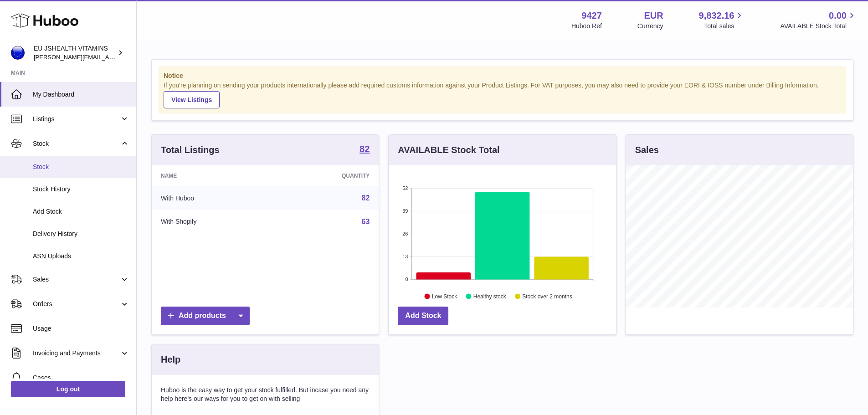 The image size is (868, 415). What do you see at coordinates (191, 100) in the screenshot?
I see `a: View Listings` at bounding box center [191, 100].